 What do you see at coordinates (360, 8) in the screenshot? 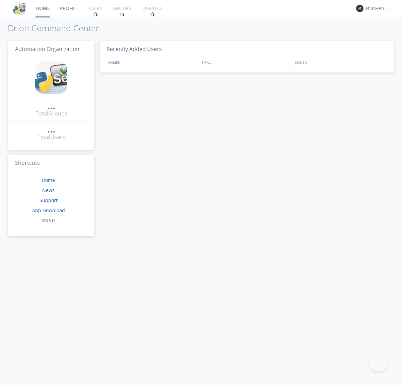
I see `img: 373638.png` at bounding box center [360, 8].